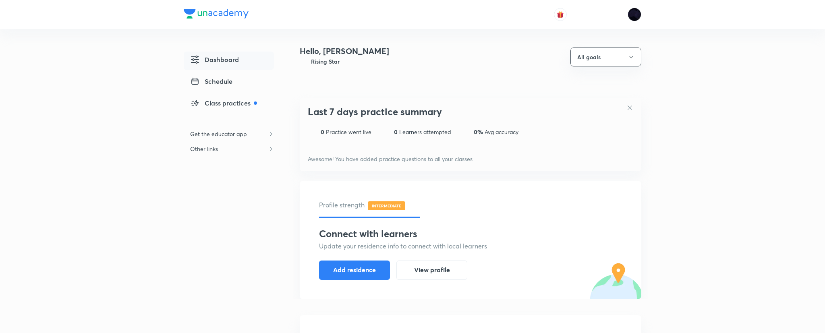 This screenshot has width=825, height=333. Describe the element at coordinates (470, 246) in the screenshot. I see `h5: Update your residence info to connect with local learners` at that location.